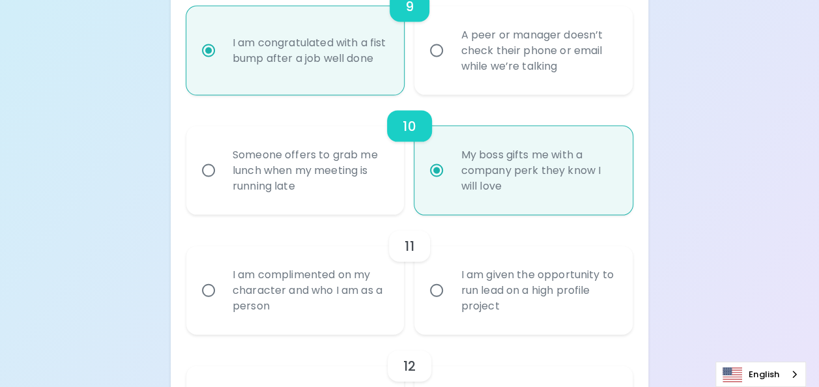 The height and width of the screenshot is (387, 819). Describe the element at coordinates (761, 374) in the screenshot. I see `aside: Language selected: English` at that location.